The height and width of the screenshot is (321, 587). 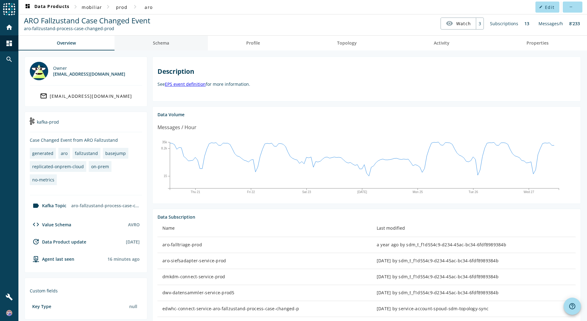 What do you see at coordinates (86, 140) in the screenshot?
I see `div: Case Changed Event from ARO Fallzustand` at bounding box center [86, 140].